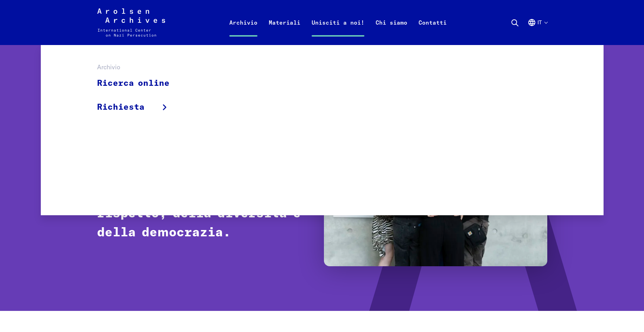  What do you see at coordinates (338, 22) in the screenshot?
I see `nav: Primaria` at bounding box center [338, 22].